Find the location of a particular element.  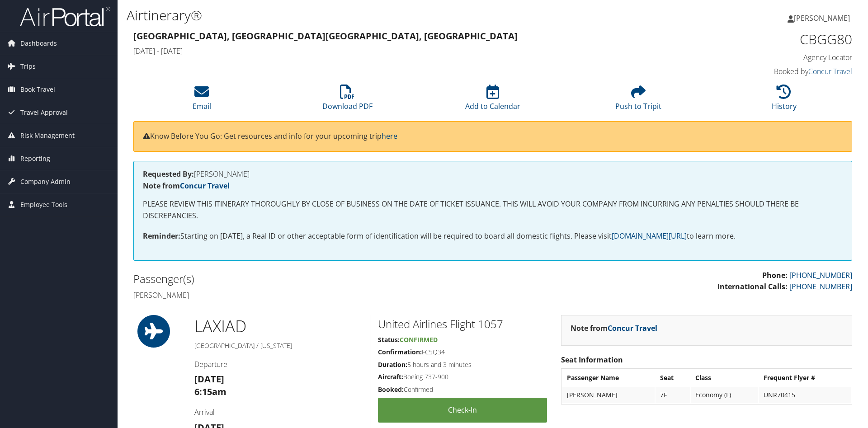

p: PLEASE REVIEW THIS ITINERARY THOROUGHLY BY CLOSE OF BUSINESS ON THE DATE OF TICKET ISSUANCE. THIS... is located at coordinates (493, 210).